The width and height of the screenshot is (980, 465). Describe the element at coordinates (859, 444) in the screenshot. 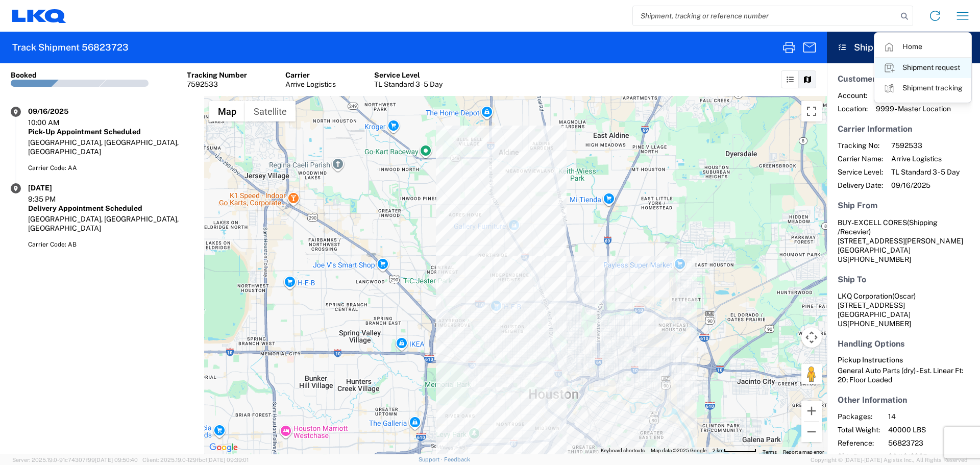

I see `span: Reference:` at that location.